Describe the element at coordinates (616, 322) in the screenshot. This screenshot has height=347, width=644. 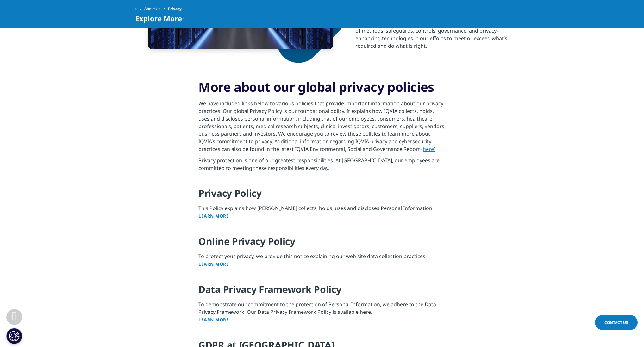
I see `a: Contact Us` at that location.